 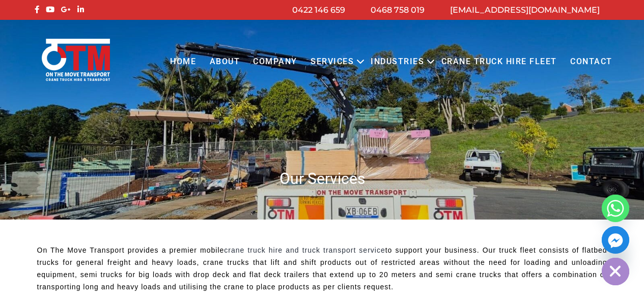 I want to click on a: 0422 146 659, so click(x=319, y=9).